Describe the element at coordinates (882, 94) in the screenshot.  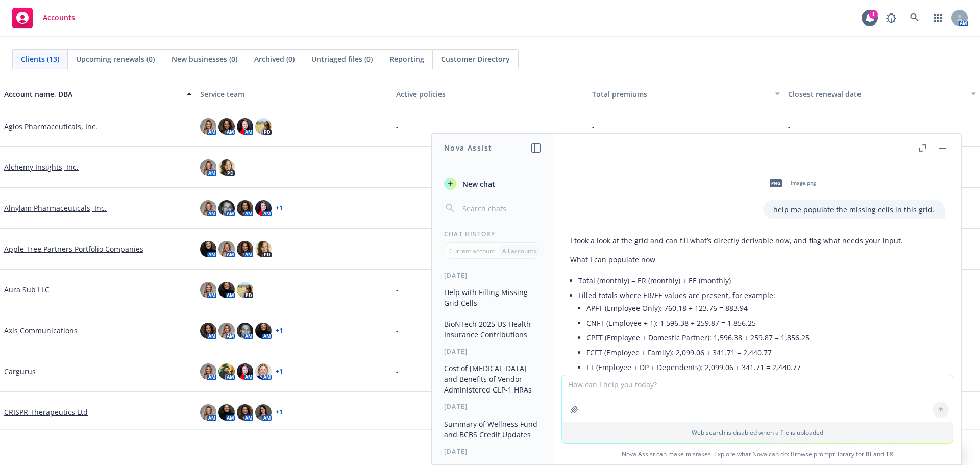
I see `button: Closest renewal date` at that location.